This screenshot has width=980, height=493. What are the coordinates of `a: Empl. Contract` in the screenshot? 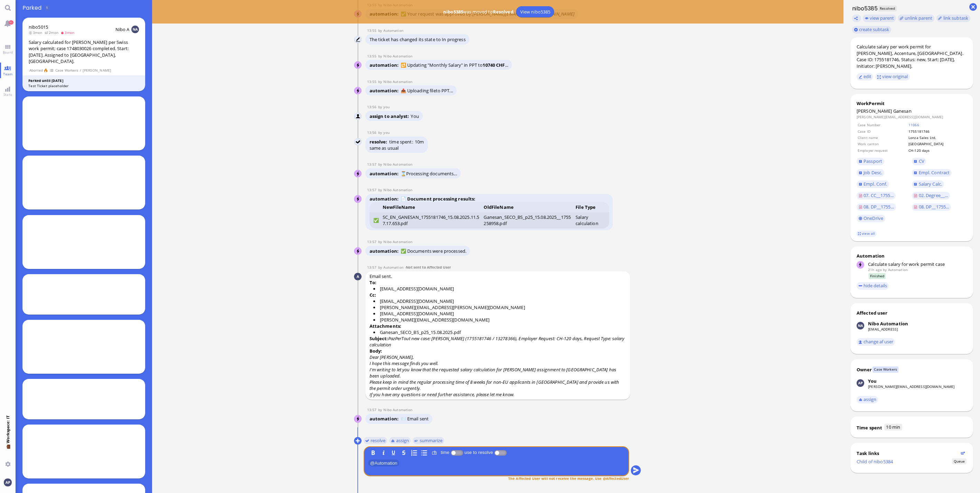 It's located at (932, 172).